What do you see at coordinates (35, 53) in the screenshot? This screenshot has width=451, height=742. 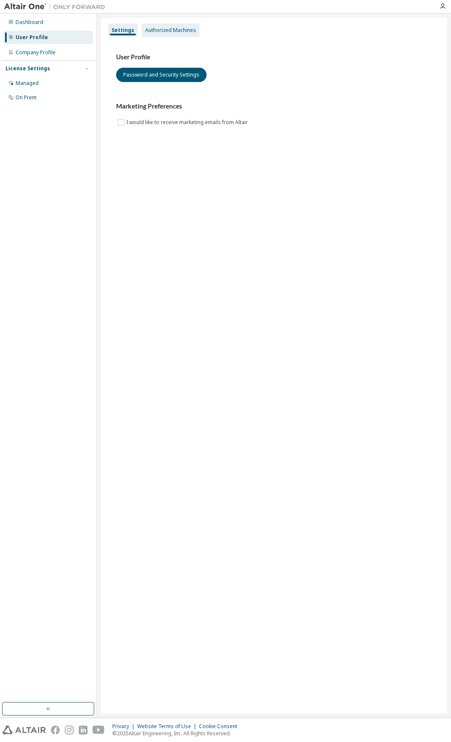 I see `div: Company Profile` at bounding box center [35, 53].